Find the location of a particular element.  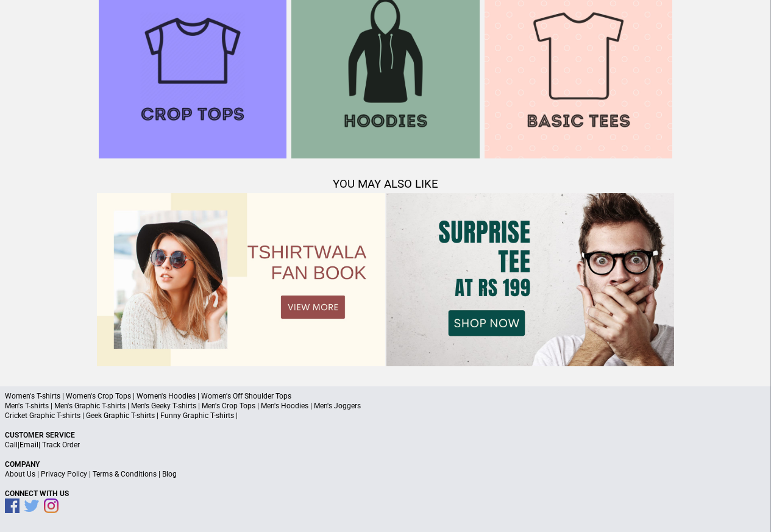

a: Track Order is located at coordinates (61, 445).